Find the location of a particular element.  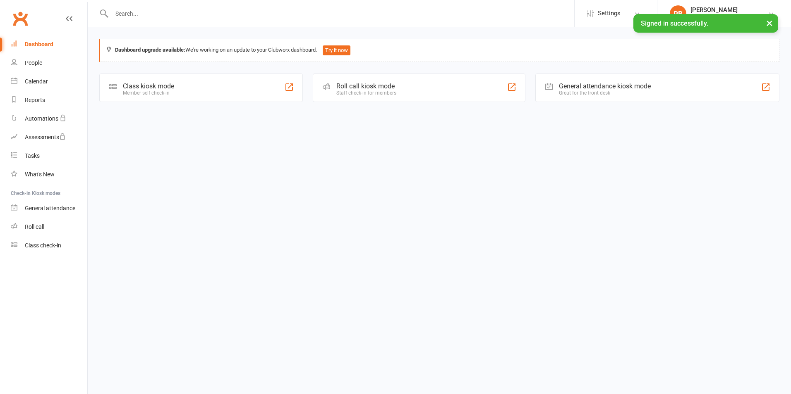

div: Calendar is located at coordinates (36, 81).